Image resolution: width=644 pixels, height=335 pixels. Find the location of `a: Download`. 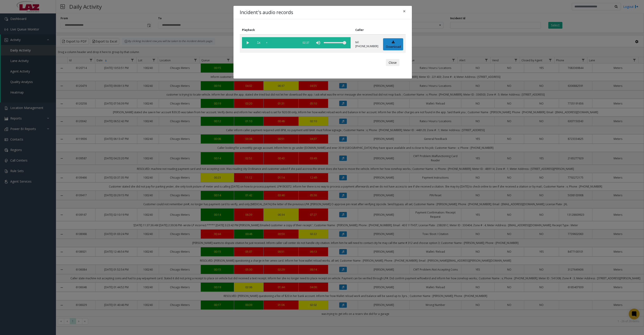

a: Download is located at coordinates (393, 44).